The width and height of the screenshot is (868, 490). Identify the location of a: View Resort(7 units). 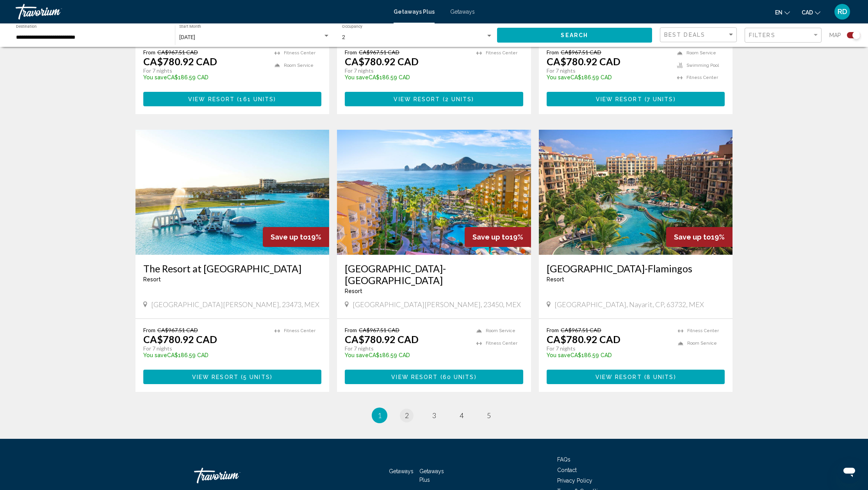
(636, 99).